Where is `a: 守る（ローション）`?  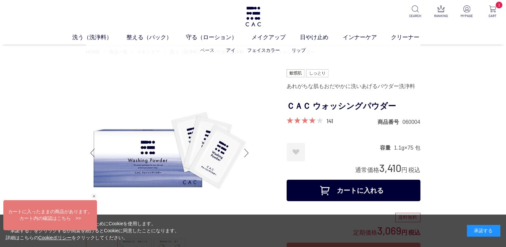
a: 守る（ローション） is located at coordinates (219, 37).